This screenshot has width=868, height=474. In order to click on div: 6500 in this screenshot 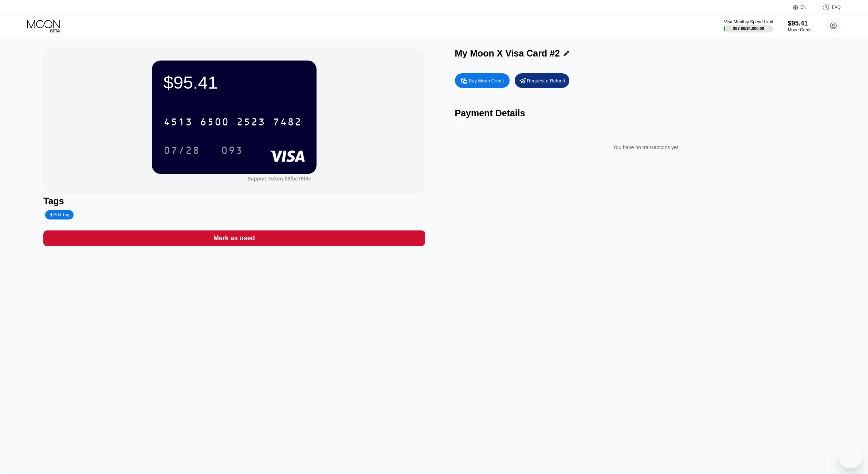, I will do `click(215, 123)`.